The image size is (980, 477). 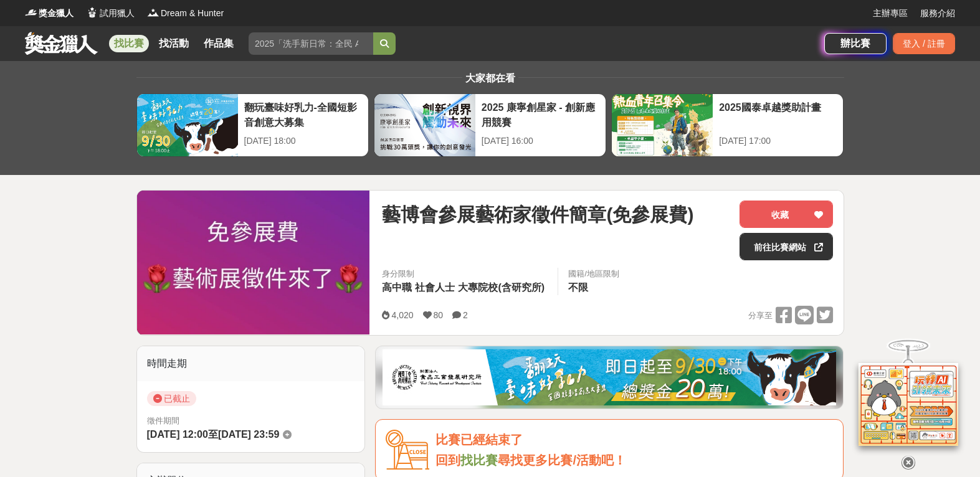 What do you see at coordinates (538, 214) in the screenshot?
I see `span: 藝博會參展藝術家徵件簡章(免參展費)` at bounding box center [538, 214].